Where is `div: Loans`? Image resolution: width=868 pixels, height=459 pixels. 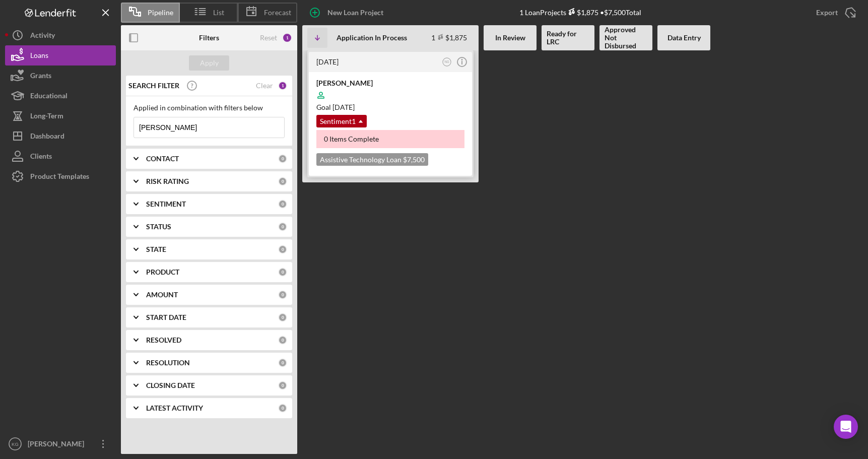
div: Loans is located at coordinates (39, 57).